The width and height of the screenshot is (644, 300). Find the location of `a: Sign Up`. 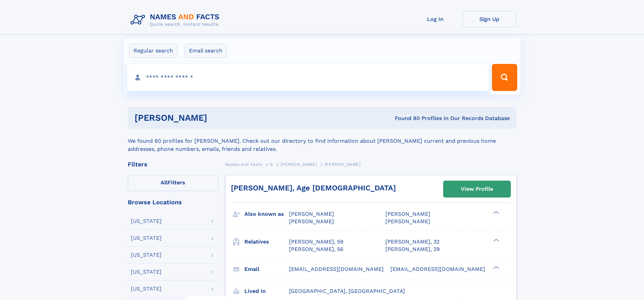

a: Sign Up is located at coordinates (489, 19).